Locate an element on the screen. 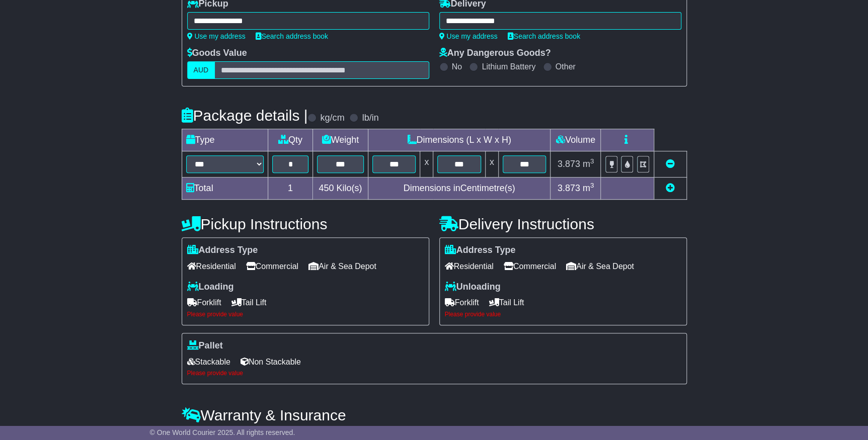 This screenshot has width=868, height=440. label: lb/in is located at coordinates (370, 118).